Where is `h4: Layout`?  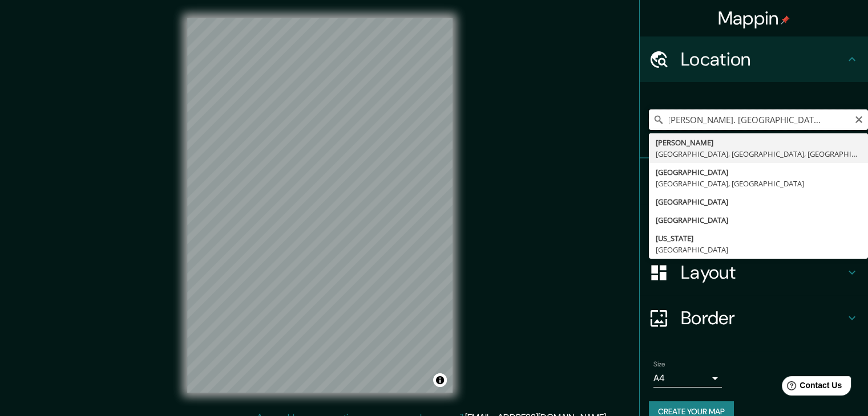
h4: Layout is located at coordinates (763, 272).